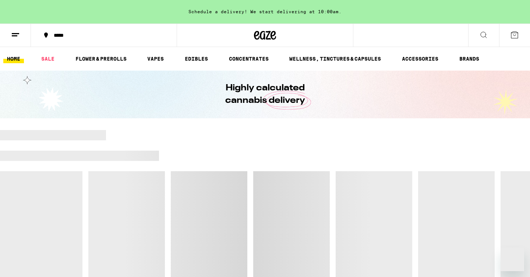 The width and height of the screenshot is (530, 277). I want to click on a: SALE, so click(48, 59).